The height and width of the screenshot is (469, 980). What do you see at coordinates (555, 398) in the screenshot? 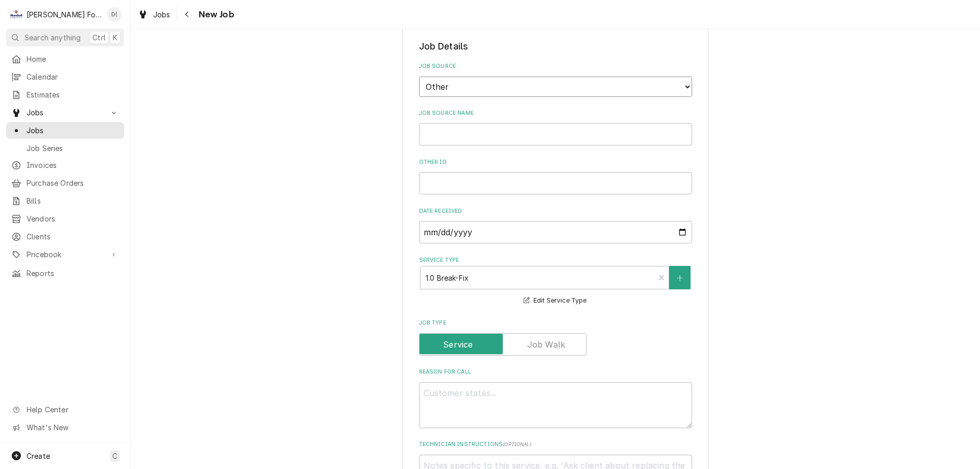
I see `div: Reason For Call` at bounding box center [555, 398].